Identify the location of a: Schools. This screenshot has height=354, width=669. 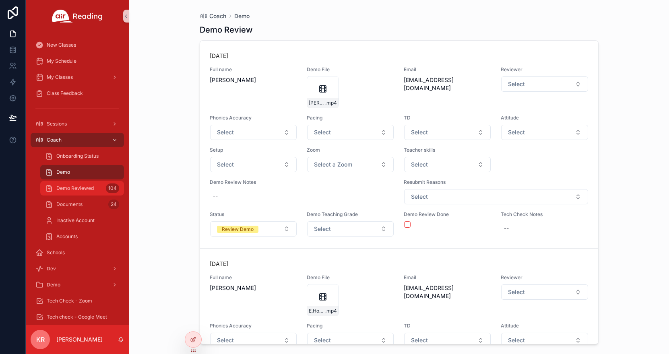
(77, 253).